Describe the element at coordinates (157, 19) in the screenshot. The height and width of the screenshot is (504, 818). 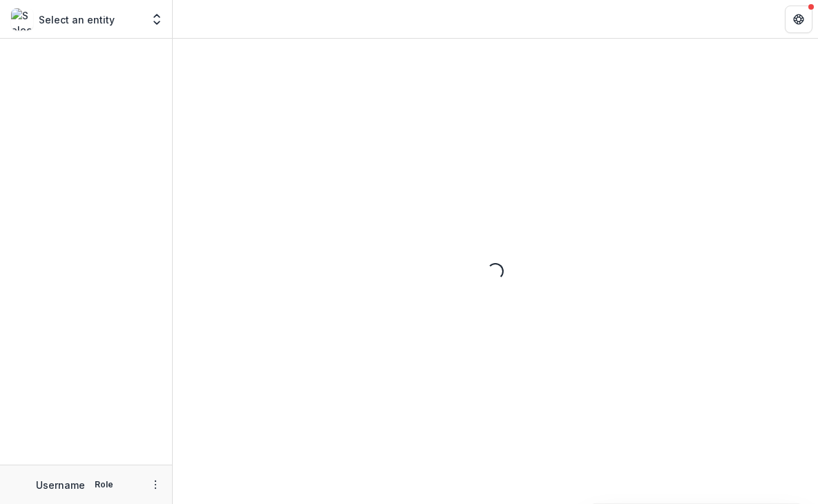
I see `button: Open entity switcher` at that location.